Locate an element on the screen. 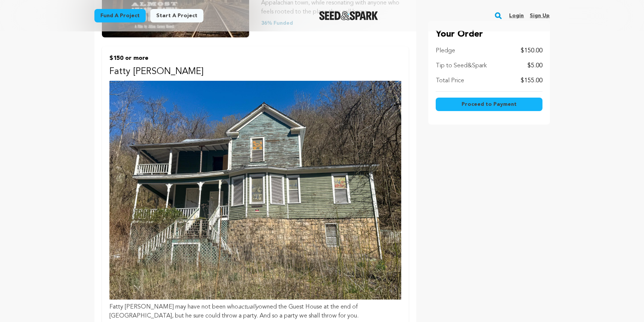 This screenshot has height=322, width=644. p: $155.00 is located at coordinates (532, 80).